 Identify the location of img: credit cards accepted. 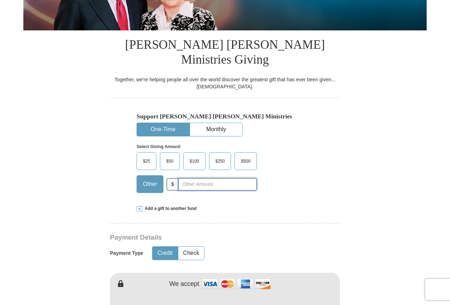
(236, 284).